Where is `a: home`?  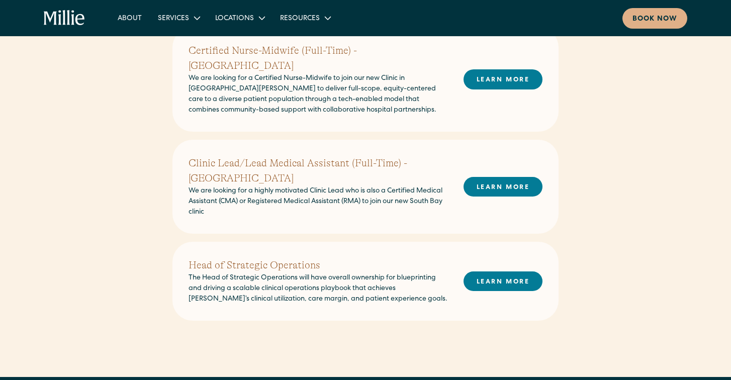 a: home is located at coordinates (64, 18).